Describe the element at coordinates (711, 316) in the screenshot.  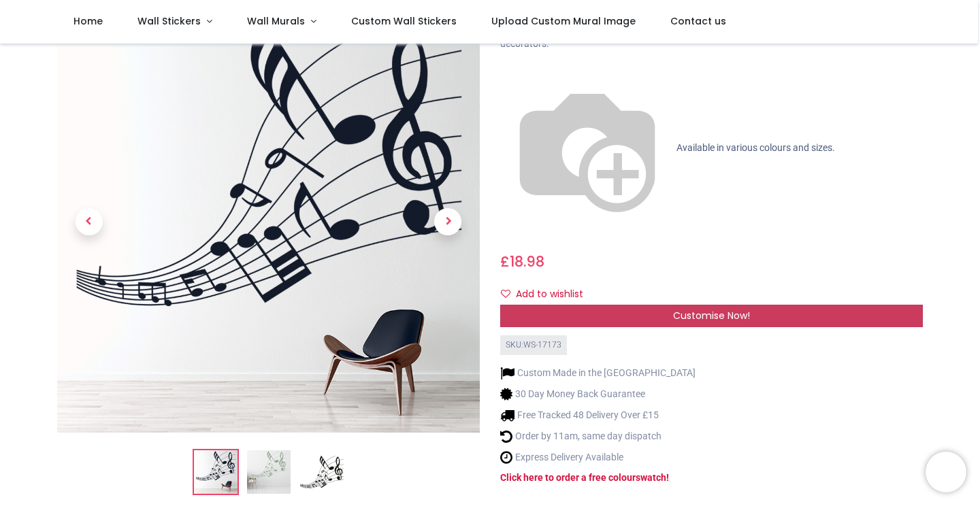
I see `span: Customise Now!` at that location.